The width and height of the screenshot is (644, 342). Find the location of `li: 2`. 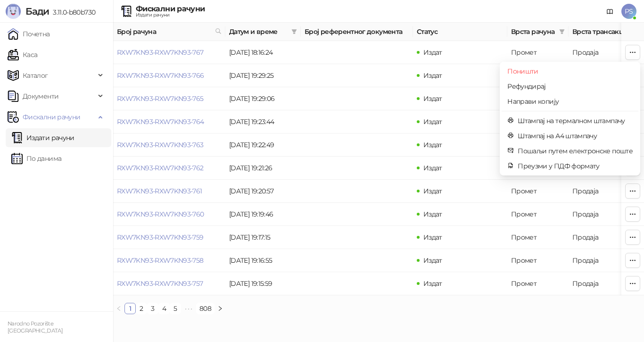

li: 2 is located at coordinates (141, 308).